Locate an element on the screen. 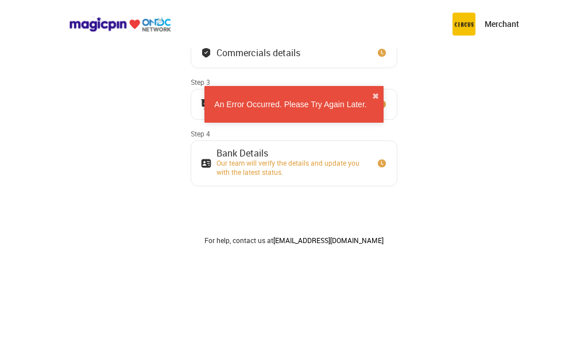  button: Bank DetailsOur team will verify the details and update you with the latest status. is located at coordinates (294, 164).